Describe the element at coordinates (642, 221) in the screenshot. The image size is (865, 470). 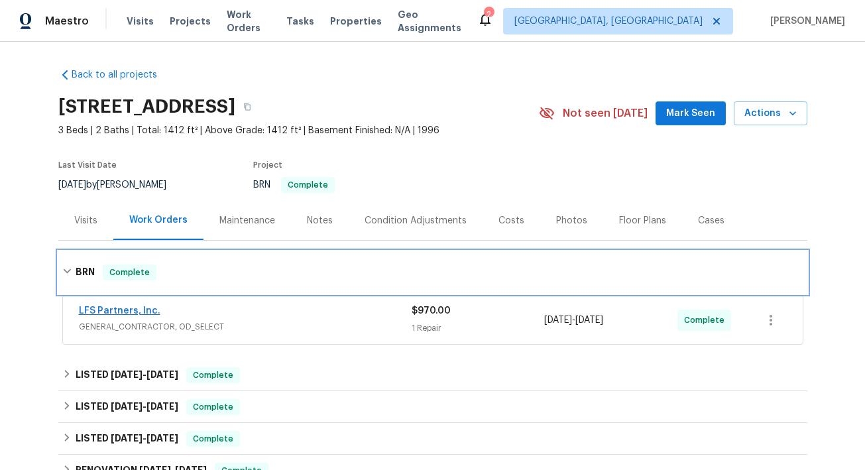
I see `div: Floor Plans` at that location.